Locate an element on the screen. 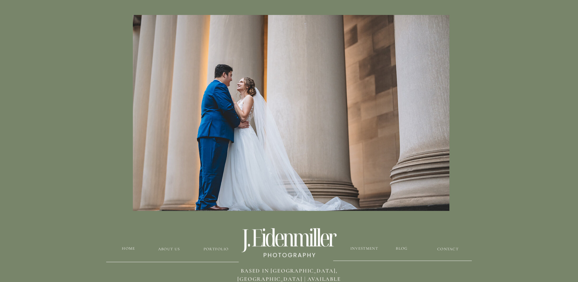  h3: HOME is located at coordinates (129, 248).